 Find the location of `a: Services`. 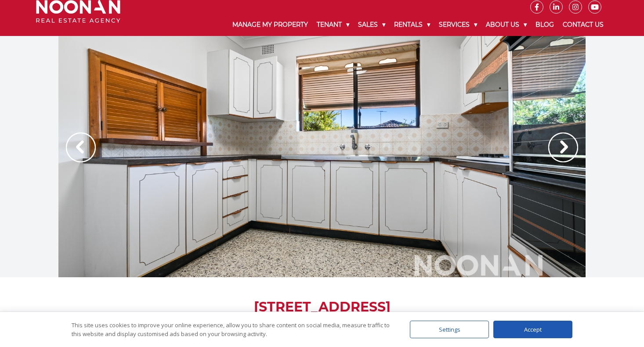

a: Services is located at coordinates (458, 24).